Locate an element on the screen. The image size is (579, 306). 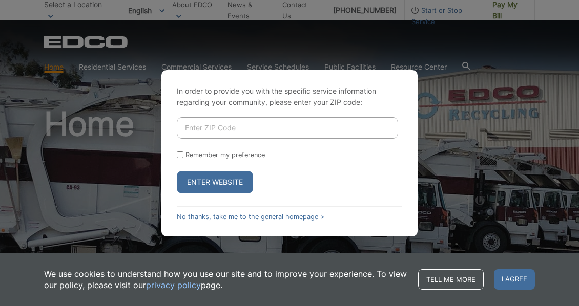
a: Tell me more is located at coordinates (451, 280).